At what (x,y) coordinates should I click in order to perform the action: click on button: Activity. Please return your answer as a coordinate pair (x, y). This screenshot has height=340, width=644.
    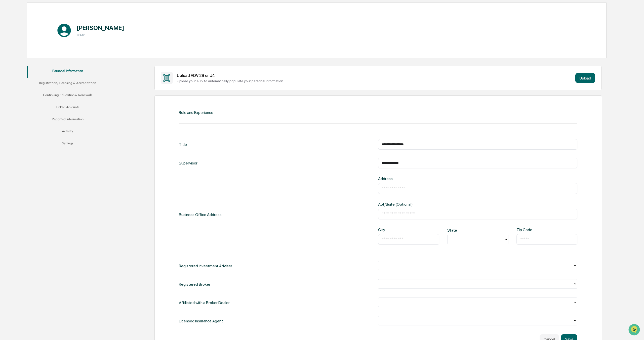
    Looking at the image, I should click on (67, 132).